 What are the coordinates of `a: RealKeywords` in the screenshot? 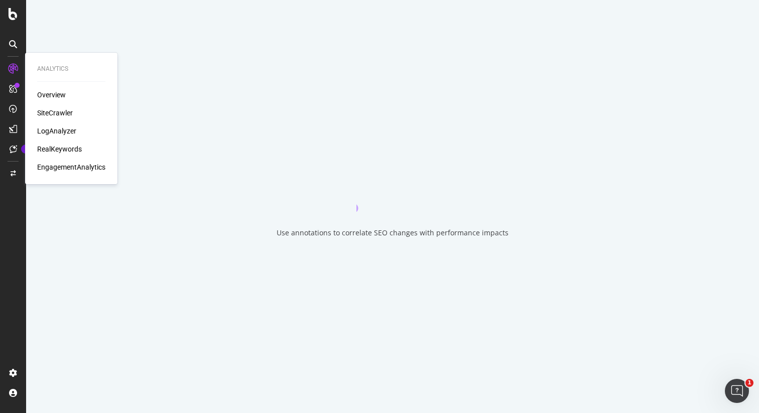 It's located at (59, 149).